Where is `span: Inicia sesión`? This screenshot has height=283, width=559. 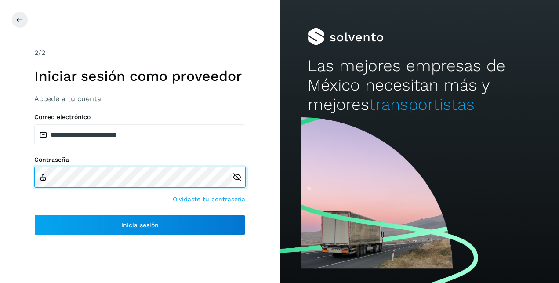
span: Inicia sesión is located at coordinates (140, 225).